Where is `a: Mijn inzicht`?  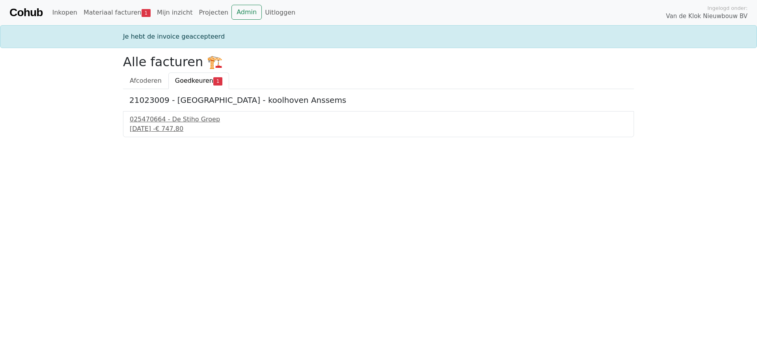
a: Mijn inzicht is located at coordinates (175, 13).